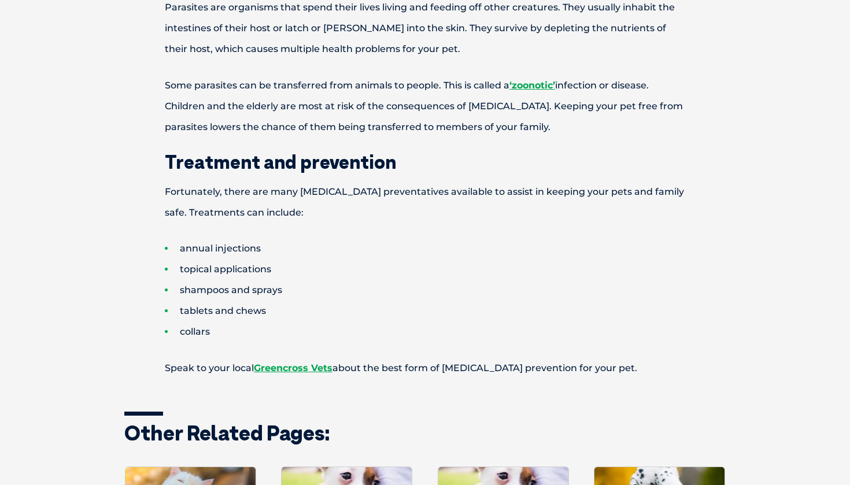  Describe the element at coordinates (532, 85) in the screenshot. I see `a: ‘zoonotic’` at that location.